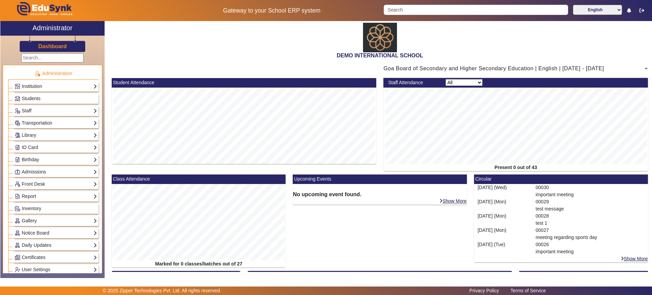  I want to click on div: 00028, so click(590, 220).